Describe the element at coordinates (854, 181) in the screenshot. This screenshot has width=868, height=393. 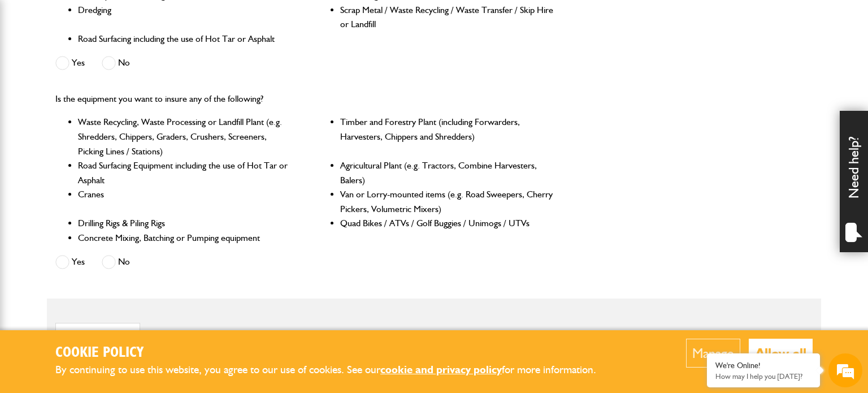
I see `div: Need help?` at that location.